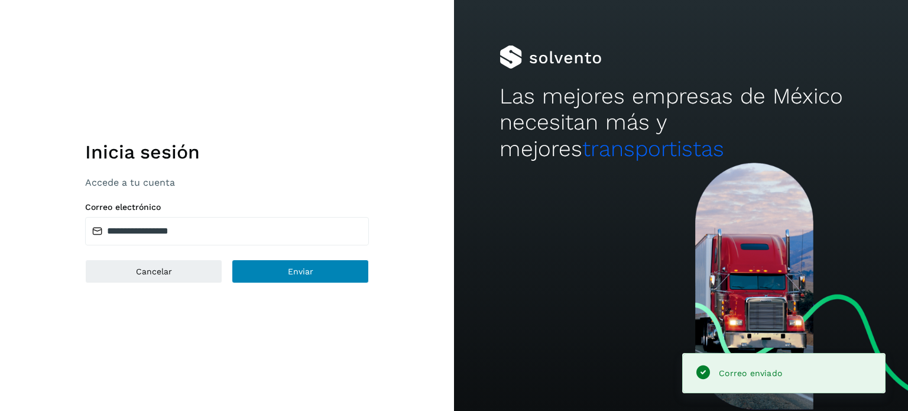  I want to click on span: Cancelar, so click(154, 271).